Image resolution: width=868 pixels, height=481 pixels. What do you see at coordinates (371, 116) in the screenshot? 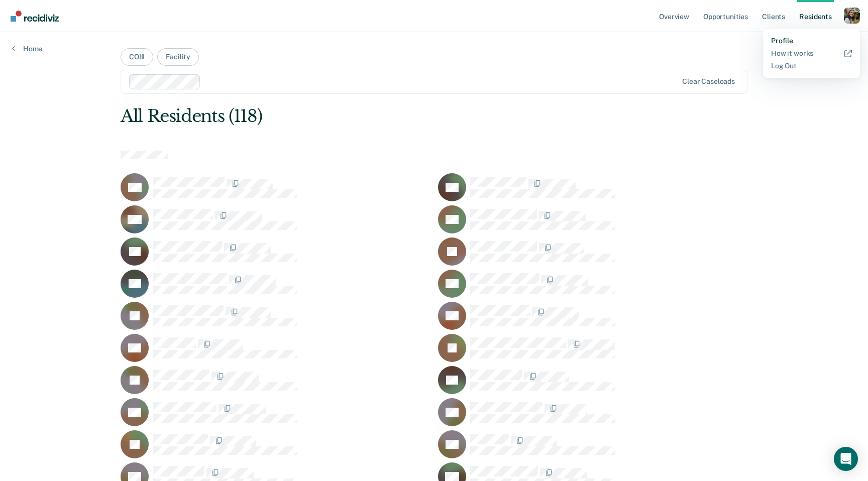
I see `div: All Residents (118)` at bounding box center [371, 116].